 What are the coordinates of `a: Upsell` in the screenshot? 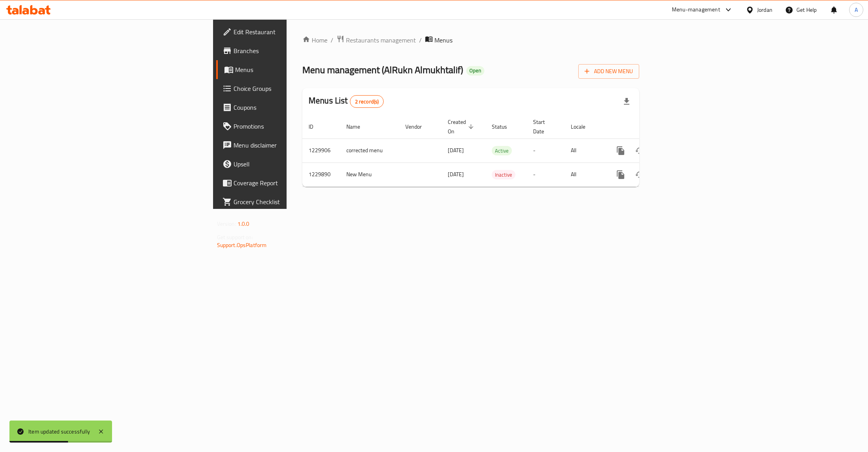 It's located at (287, 164).